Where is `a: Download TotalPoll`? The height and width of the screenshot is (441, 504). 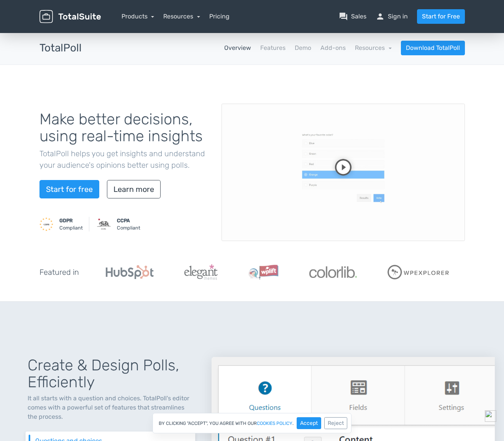
a: Download TotalPoll is located at coordinates (433, 48).